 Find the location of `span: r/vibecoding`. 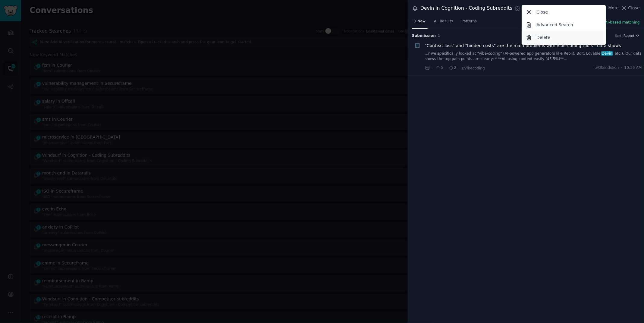

span: r/vibecoding is located at coordinates (474, 68).